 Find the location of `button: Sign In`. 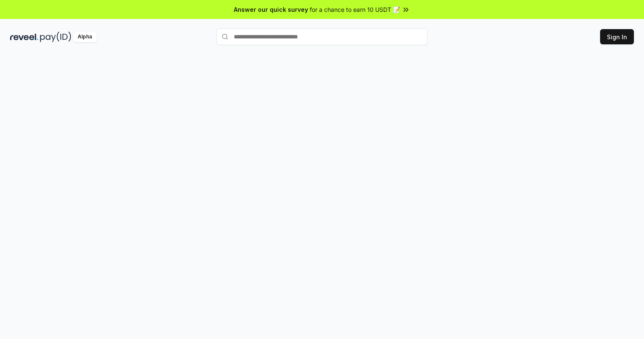

button: Sign In is located at coordinates (617, 37).